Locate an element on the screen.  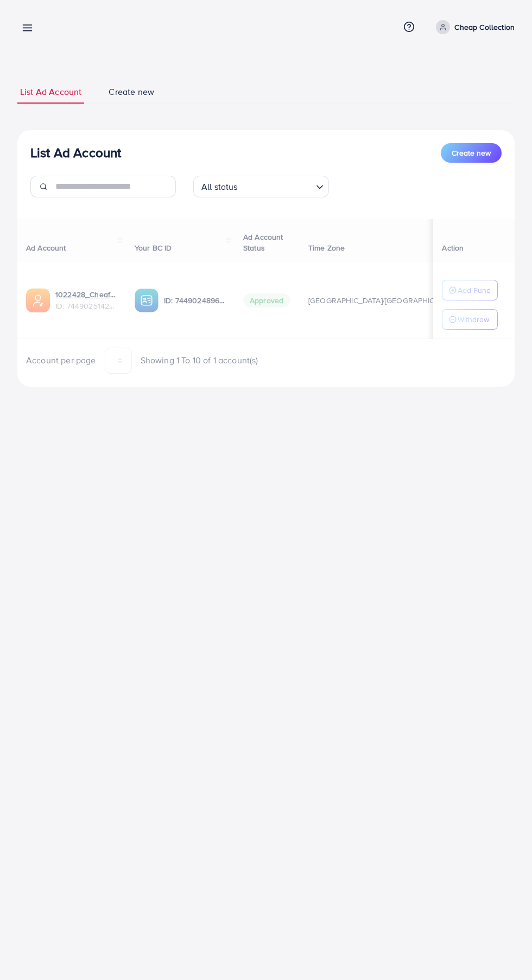
button: Create new is located at coordinates (471, 153).